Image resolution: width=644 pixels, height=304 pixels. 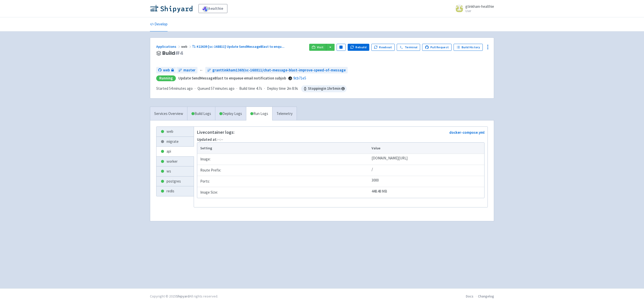 I want to click on strong: Update SendMessageBlast to enqueue email notification subjob, so click(x=232, y=78).